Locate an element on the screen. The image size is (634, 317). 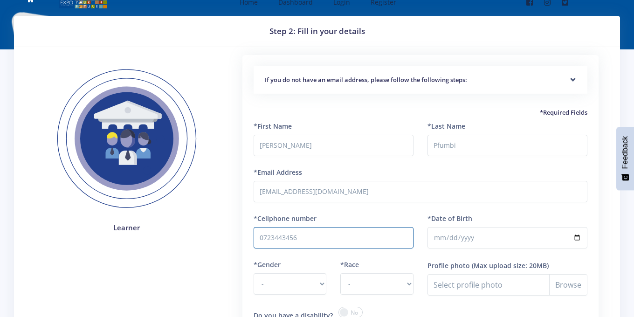
h3: Step 2: Fill in your details is located at coordinates (317, 31).